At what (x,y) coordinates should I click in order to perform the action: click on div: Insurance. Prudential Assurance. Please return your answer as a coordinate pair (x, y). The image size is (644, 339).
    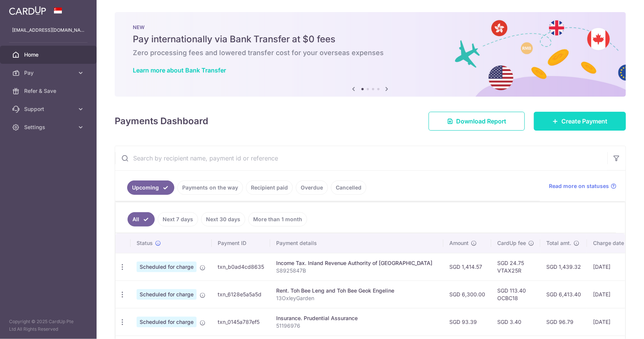
    Looking at the image, I should click on (356, 318).